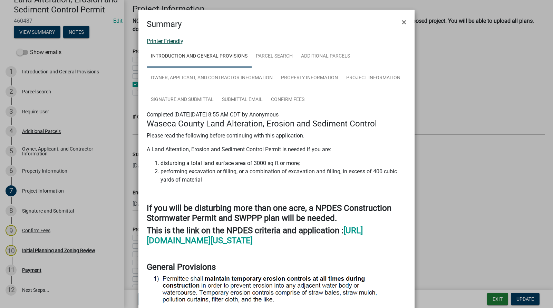 Image resolution: width=553 pixels, height=308 pixels. Describe the element at coordinates (274, 57) in the screenshot. I see `a: Parcel search` at that location.